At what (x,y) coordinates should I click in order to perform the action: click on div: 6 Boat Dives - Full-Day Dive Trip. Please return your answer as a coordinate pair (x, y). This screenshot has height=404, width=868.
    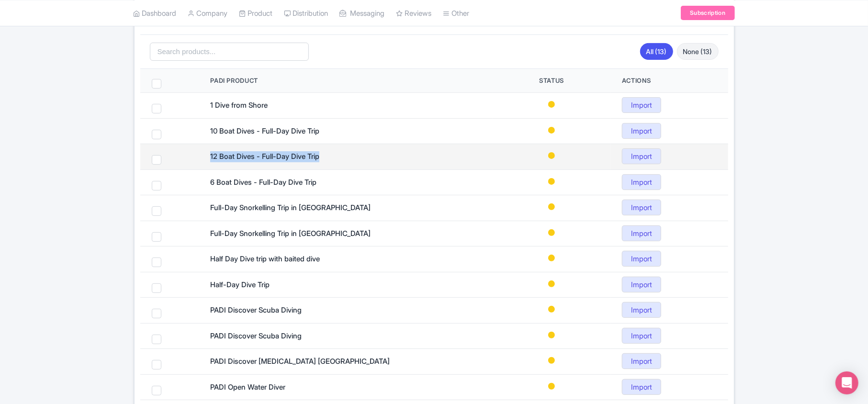
    Looking at the image, I should click on (346, 183).